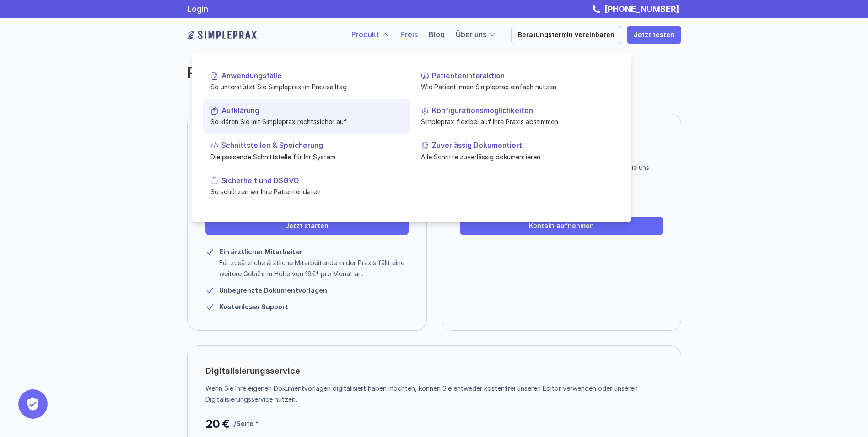 This screenshot has width=868, height=437. What do you see at coordinates (306, 186) in the screenshot?
I see `a: Sicherheit und DSGVOSo schützen wir Ihre Patientendaten` at bounding box center [306, 186].